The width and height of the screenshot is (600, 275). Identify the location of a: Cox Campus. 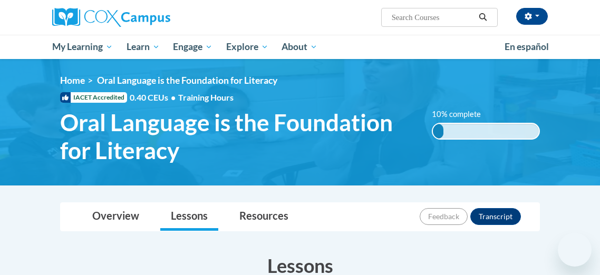
(129, 17).